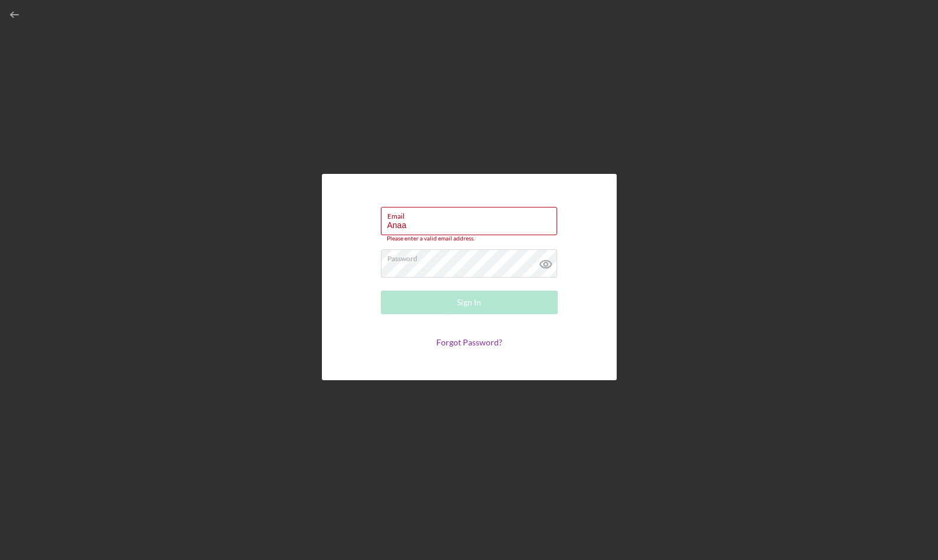 This screenshot has height=560, width=938. Describe the element at coordinates (472, 256) in the screenshot. I see `label: Password` at that location.